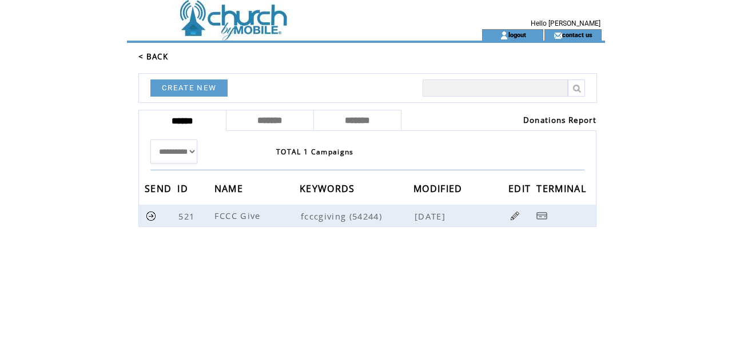 The width and height of the screenshot is (732, 347). I want to click on span: MODIFIED, so click(439, 190).